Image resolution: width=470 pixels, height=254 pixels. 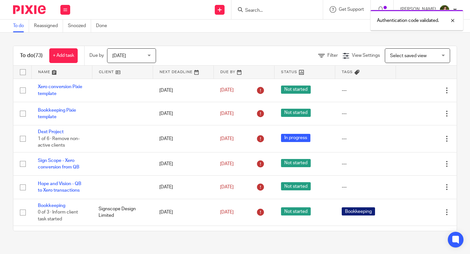 I want to click on span: In progress, so click(x=296, y=138).